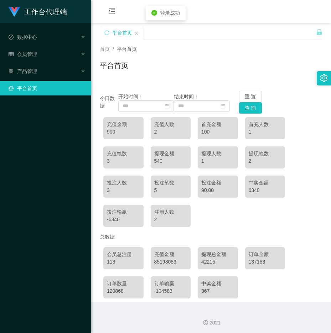 Image resolution: width=331 pixels, height=333 pixels. I want to click on i: 图标: menu-fold, so click(112, 12).